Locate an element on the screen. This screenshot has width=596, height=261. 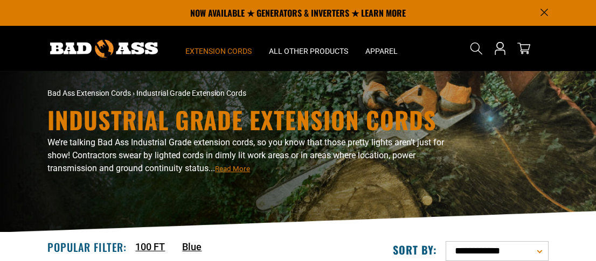
span: Read More is located at coordinates (232, 169).